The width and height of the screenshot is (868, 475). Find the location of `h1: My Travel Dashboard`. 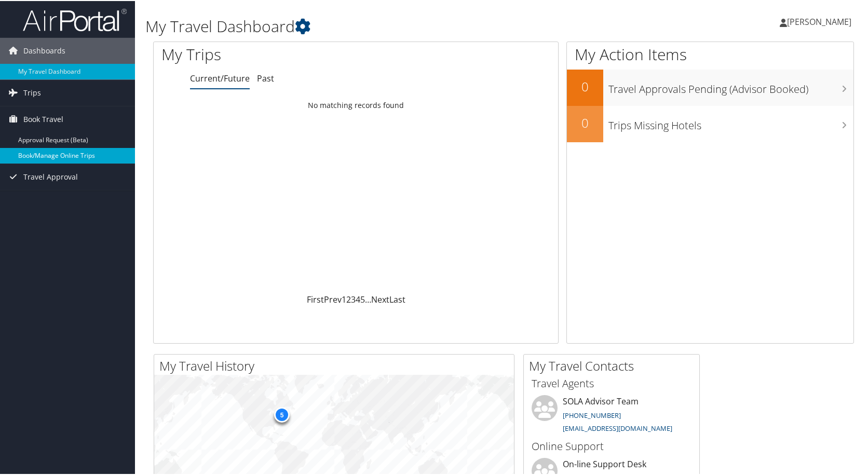

h1: My Travel Dashboard is located at coordinates (384, 25).